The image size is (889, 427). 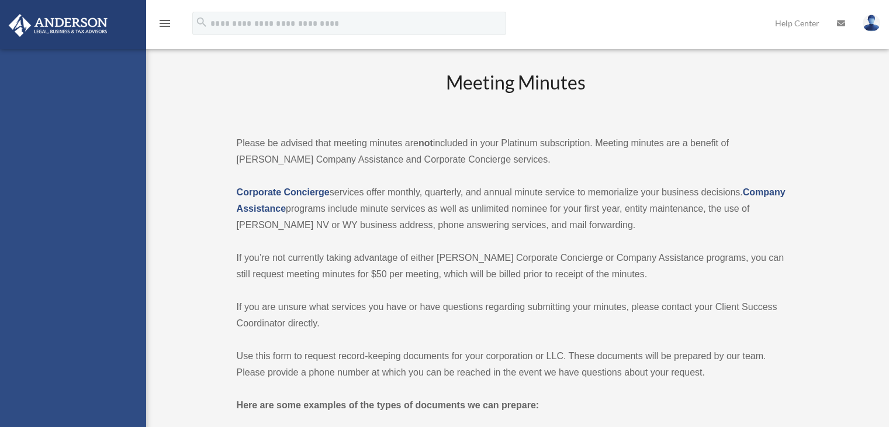 What do you see at coordinates (511, 200) in the screenshot?
I see `strong: Company Assistance` at bounding box center [511, 200].